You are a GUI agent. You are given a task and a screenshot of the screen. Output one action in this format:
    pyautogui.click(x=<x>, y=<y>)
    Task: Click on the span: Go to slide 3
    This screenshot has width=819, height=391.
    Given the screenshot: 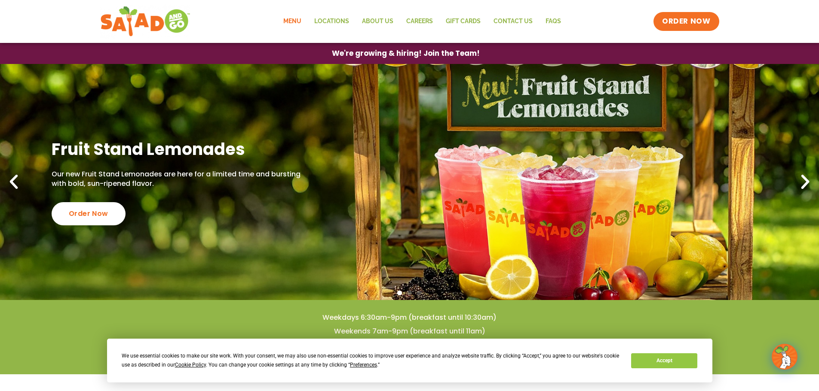 What is the action you would take?
    pyautogui.click(x=419, y=293)
    